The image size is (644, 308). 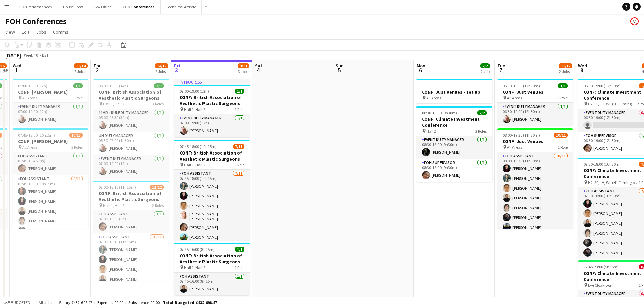 I want to click on h1: FOH Conferences, so click(x=36, y=22).